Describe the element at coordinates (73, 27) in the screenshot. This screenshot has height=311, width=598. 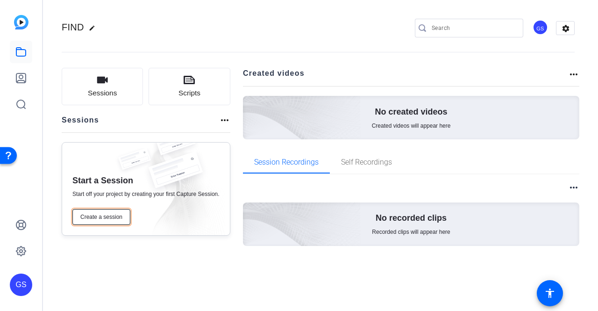
I see `span: FIND` at that location.